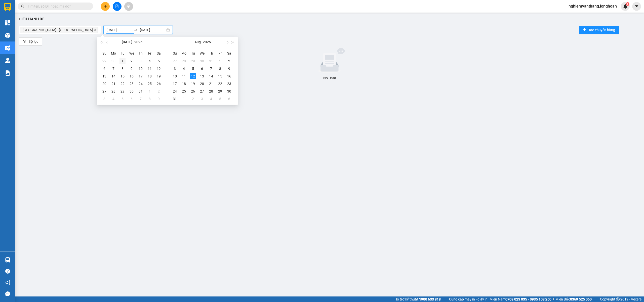 The width and height of the screenshot is (644, 302). I want to click on strong: 0708 023 035 - 0935 103 250, so click(528, 300).